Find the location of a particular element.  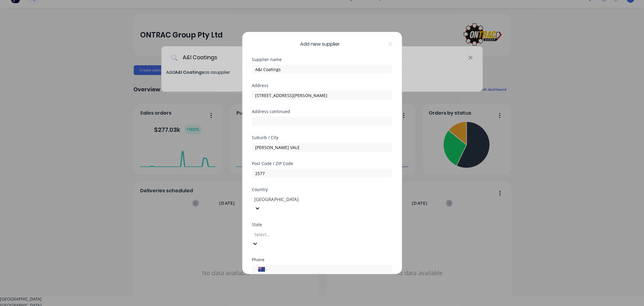

div: Address continued is located at coordinates (322, 112).